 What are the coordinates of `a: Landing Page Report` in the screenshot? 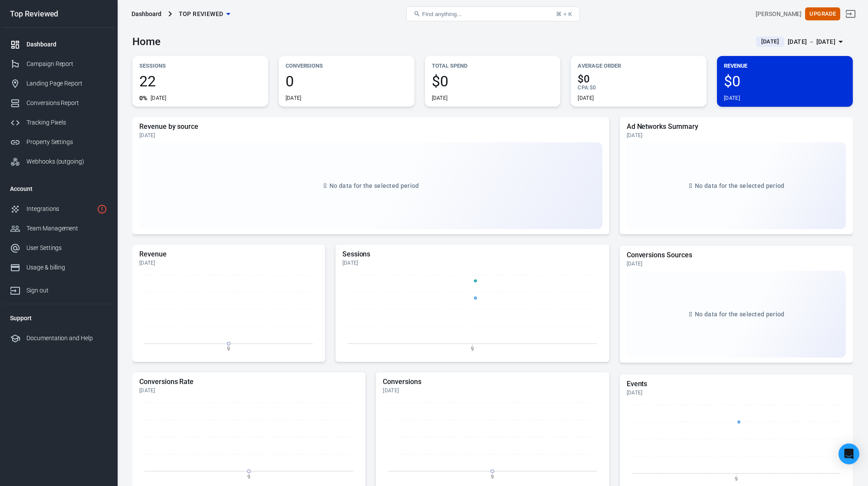 It's located at (59, 83).